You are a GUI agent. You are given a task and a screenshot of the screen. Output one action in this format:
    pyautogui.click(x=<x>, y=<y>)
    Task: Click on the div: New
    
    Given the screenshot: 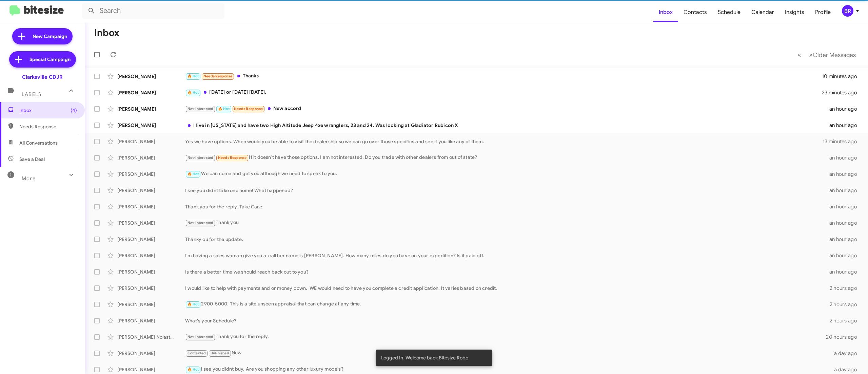 What is the action you would take?
    pyautogui.click(x=507, y=352)
    